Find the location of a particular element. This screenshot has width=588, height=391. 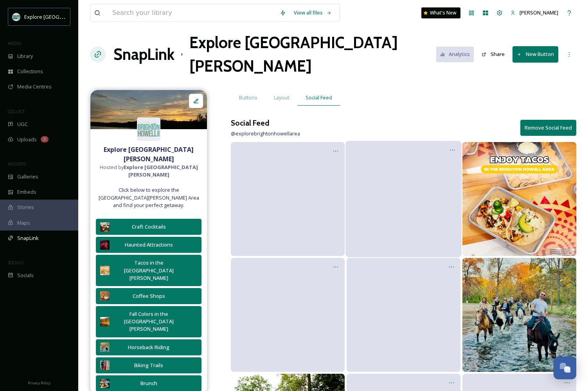

span: MEDIA is located at coordinates (15, 43).